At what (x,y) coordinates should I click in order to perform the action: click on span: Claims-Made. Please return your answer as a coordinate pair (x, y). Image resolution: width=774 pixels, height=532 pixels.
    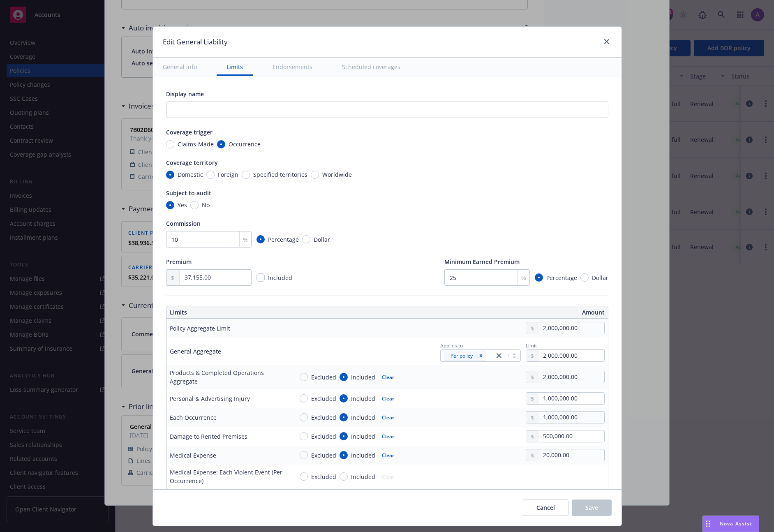
    Looking at the image, I should click on (196, 144).